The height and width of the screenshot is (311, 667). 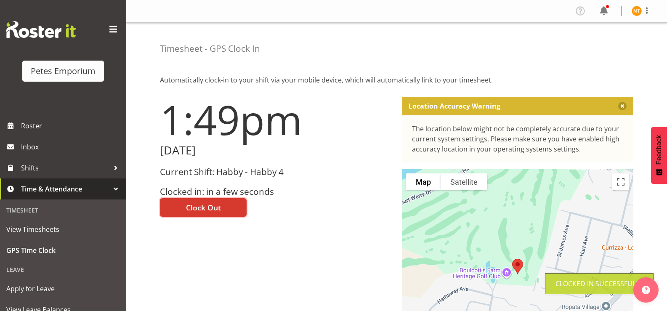 I want to click on span: GPS Time Clock, so click(x=63, y=250).